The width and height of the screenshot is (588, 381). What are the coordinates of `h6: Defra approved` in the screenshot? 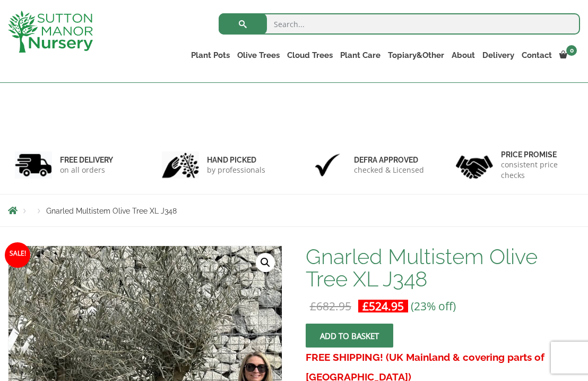 It's located at (389, 160).